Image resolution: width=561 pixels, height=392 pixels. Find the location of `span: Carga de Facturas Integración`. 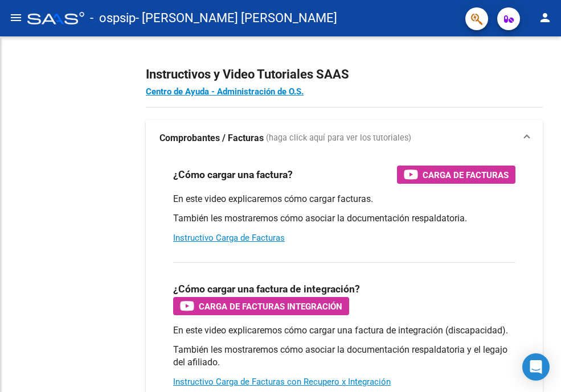

span: Carga de Facturas Integración is located at coordinates (271, 306).